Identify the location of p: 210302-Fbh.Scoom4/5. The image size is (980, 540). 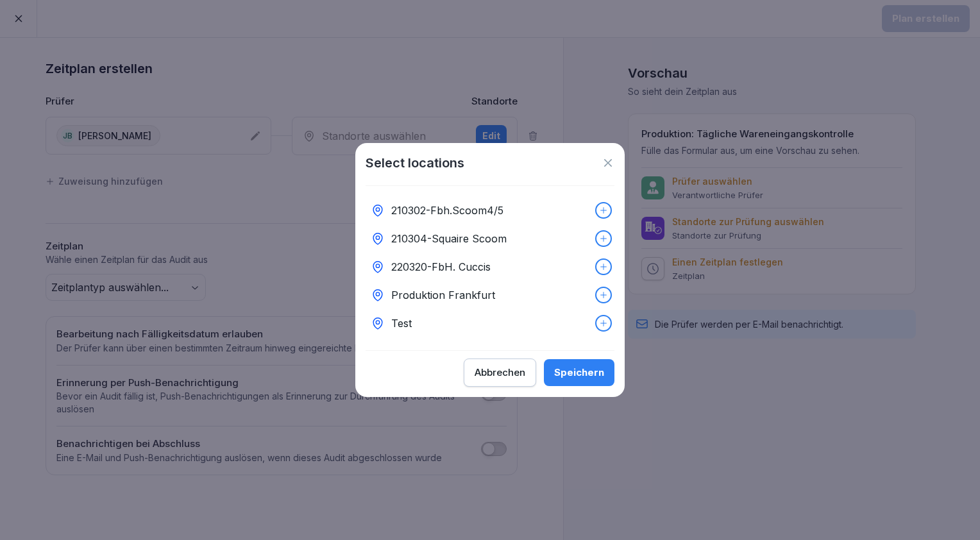
(447, 210).